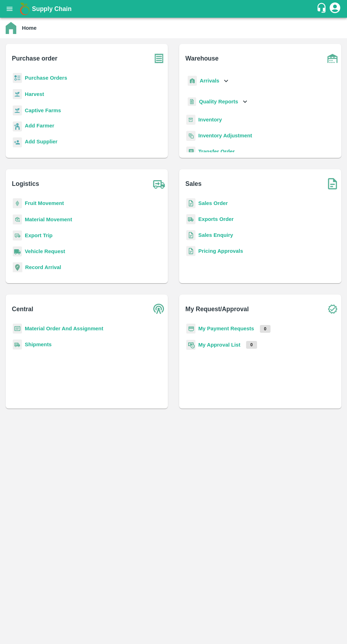  What do you see at coordinates (210, 120) in the screenshot?
I see `a: Inventory` at bounding box center [210, 120].